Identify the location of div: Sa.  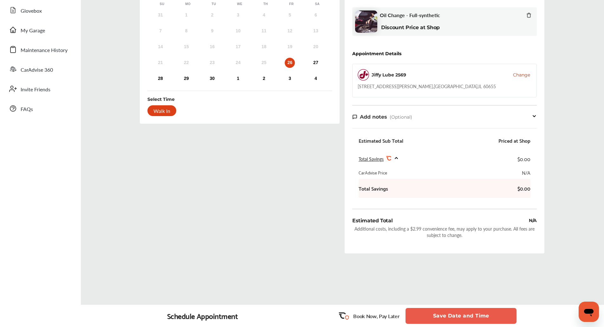
(317, 4).